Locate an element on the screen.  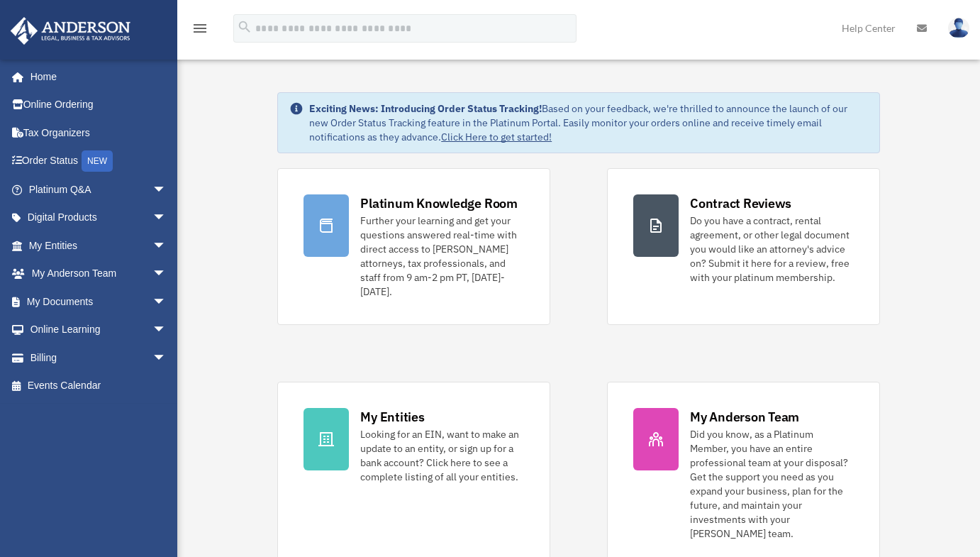
div: Did you know, as a Platinum Member, you have an entire professional team at your disposal? Get th... is located at coordinates (771, 484).